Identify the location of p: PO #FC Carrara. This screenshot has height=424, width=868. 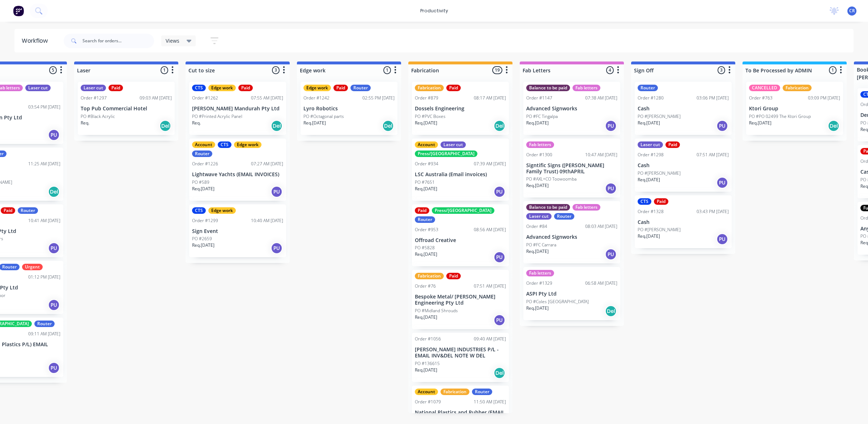
(541, 245).